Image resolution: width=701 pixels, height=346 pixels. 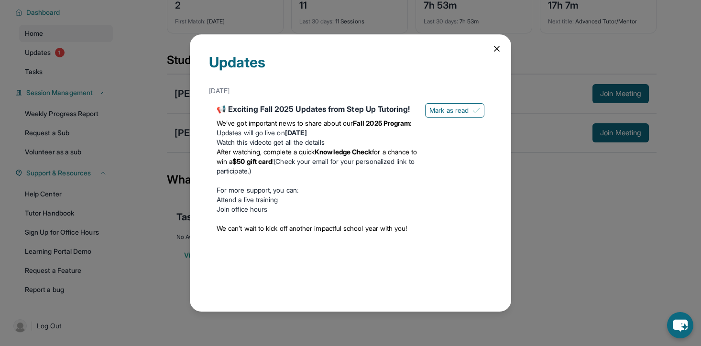 What do you see at coordinates (252, 161) in the screenshot?
I see `strong: $50 gift card` at bounding box center [252, 161].